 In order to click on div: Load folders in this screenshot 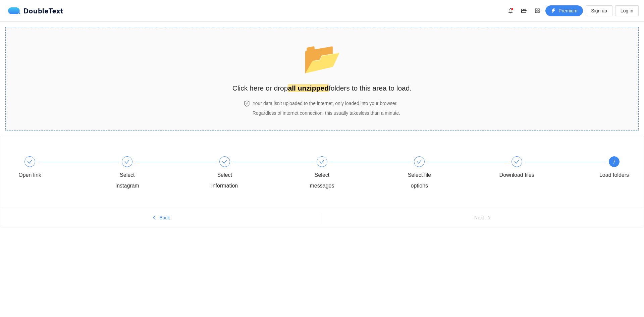, I will do `click(614, 175)`.